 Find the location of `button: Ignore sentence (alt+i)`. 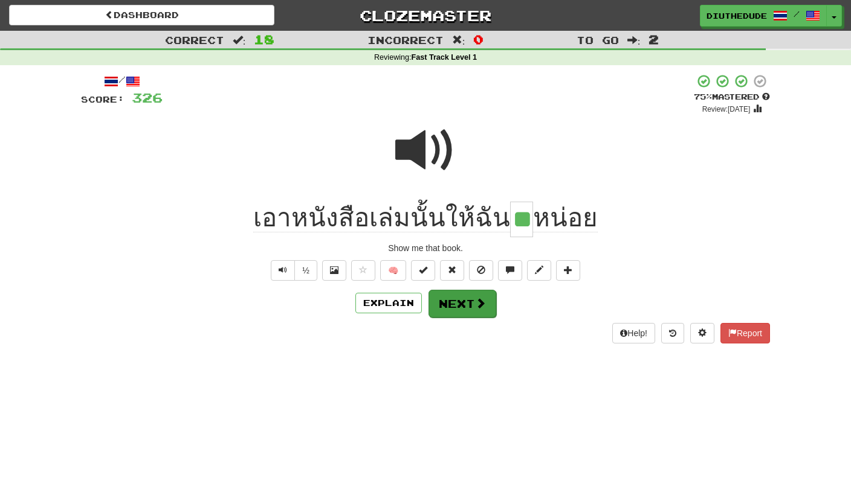

button: Ignore sentence (alt+i) is located at coordinates (481, 270).